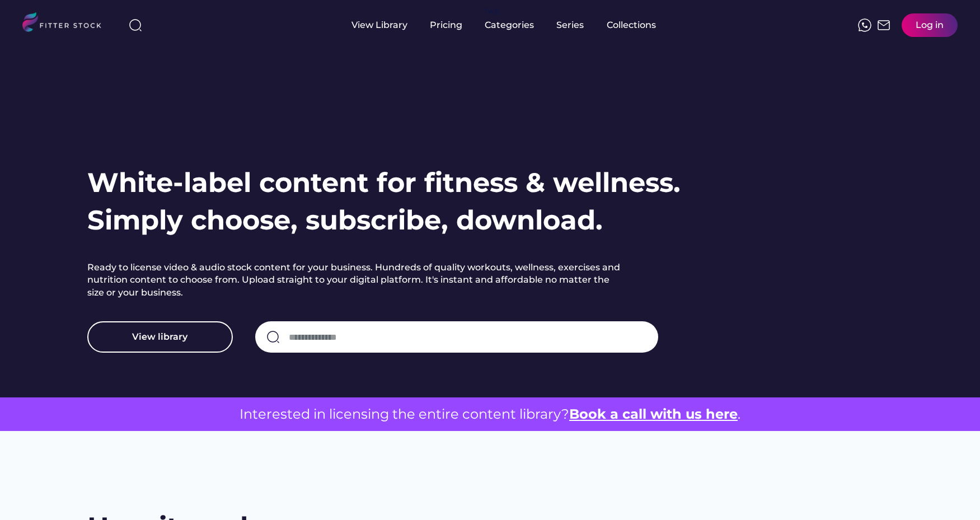 This screenshot has width=980, height=520. I want to click on div: Pricing, so click(446, 25).